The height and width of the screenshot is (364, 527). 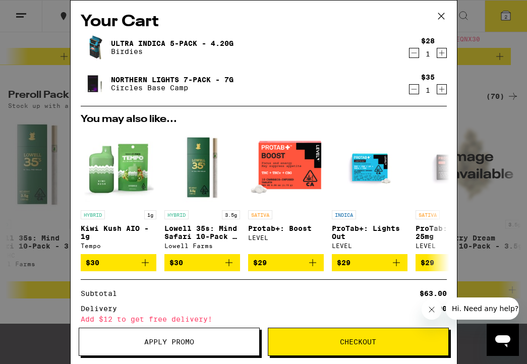 What do you see at coordinates (102, 294) in the screenshot?
I see `div: Subtotal` at bounding box center [102, 294].